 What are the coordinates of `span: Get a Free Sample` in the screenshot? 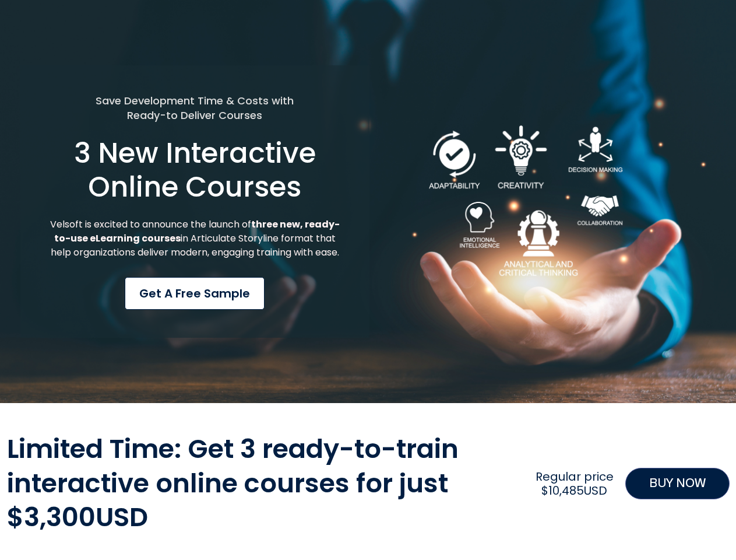 It's located at (195, 293).